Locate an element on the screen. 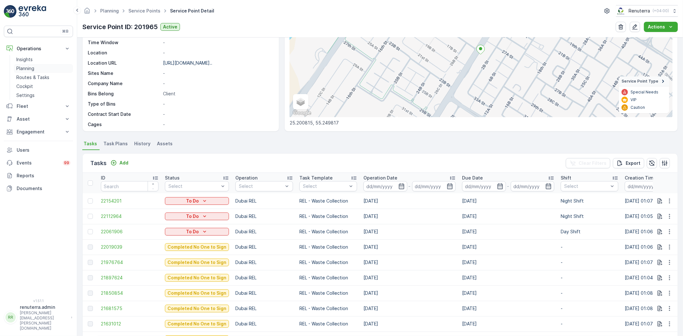  p: Engagement is located at coordinates (38, 132).